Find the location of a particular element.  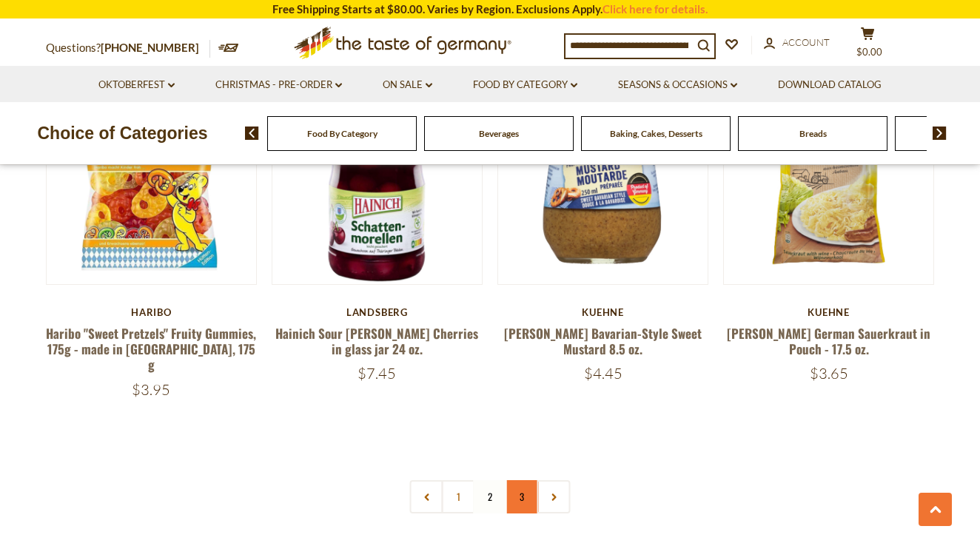

a: Seasons & Occasions is located at coordinates (677, 85).